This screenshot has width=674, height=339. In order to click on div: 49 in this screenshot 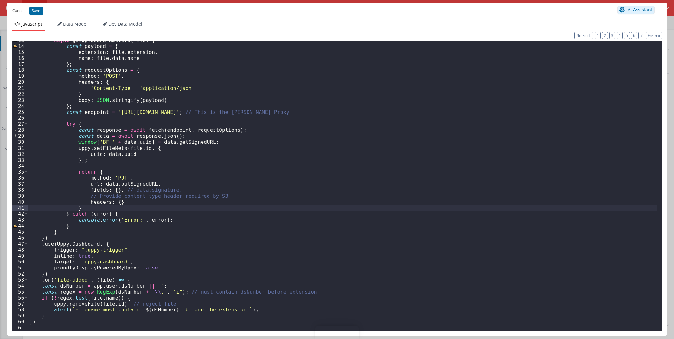, I will do `click(20, 256)`.